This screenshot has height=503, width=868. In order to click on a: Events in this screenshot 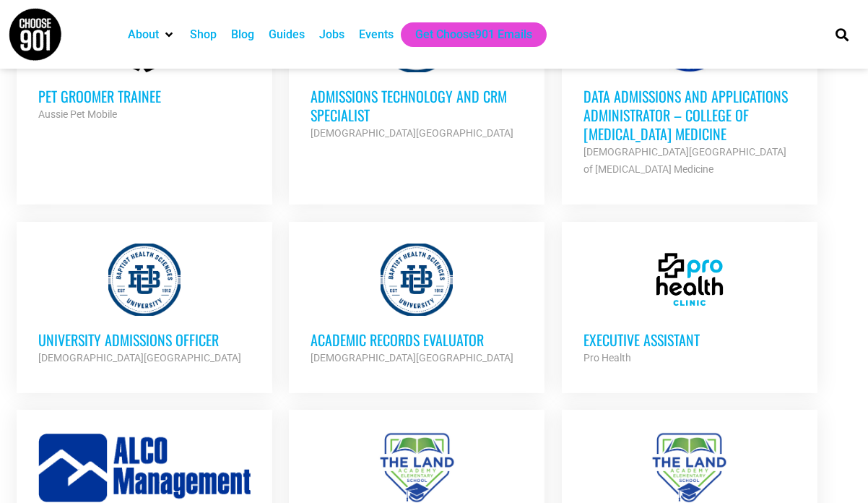, I will do `click(376, 34)`.